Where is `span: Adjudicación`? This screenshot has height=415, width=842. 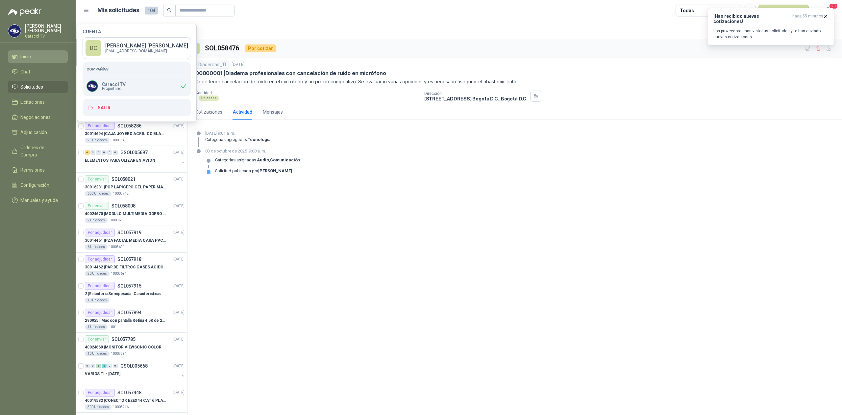 span: Adjudicación is located at coordinates (34, 132).